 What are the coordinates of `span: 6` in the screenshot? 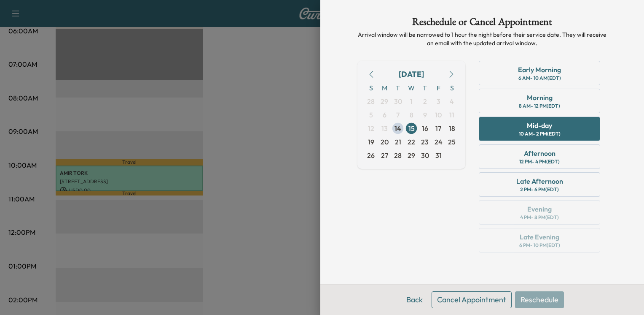 It's located at (384, 115).